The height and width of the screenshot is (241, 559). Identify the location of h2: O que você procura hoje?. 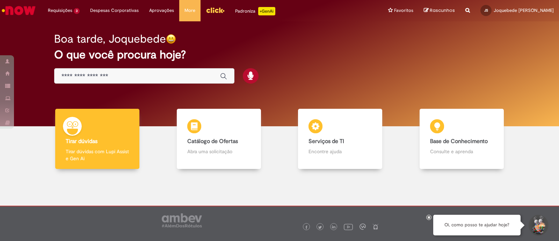
(279, 54).